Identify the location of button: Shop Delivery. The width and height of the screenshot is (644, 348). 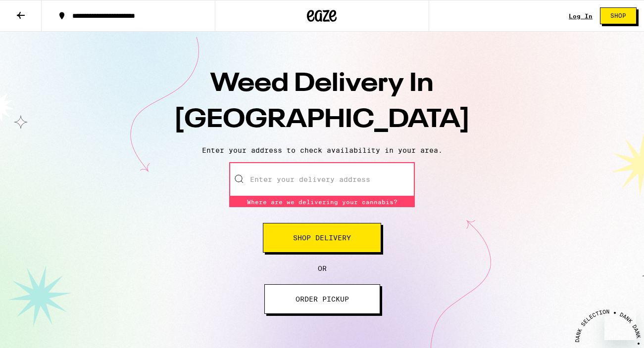
(322, 237).